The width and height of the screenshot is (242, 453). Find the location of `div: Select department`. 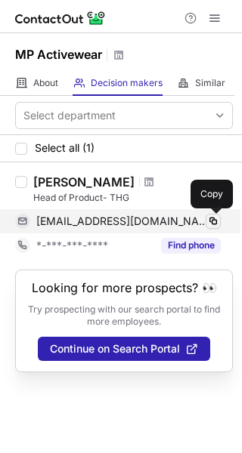

div: Select department is located at coordinates (69, 116).